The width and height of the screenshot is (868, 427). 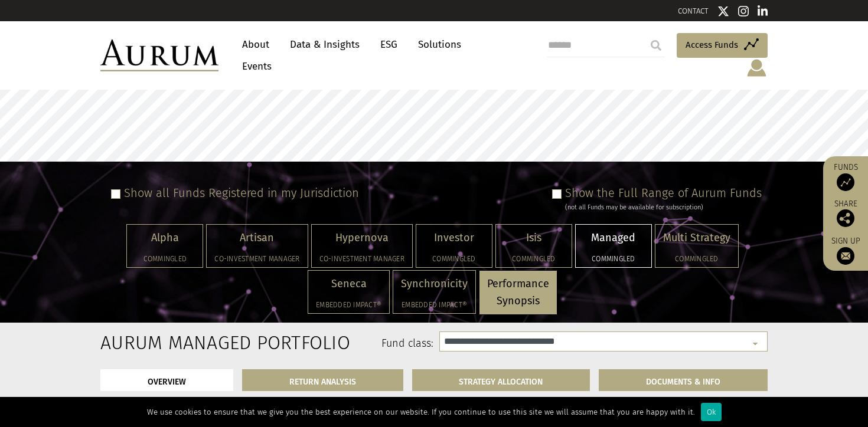 I want to click on p: Isis, so click(x=534, y=238).